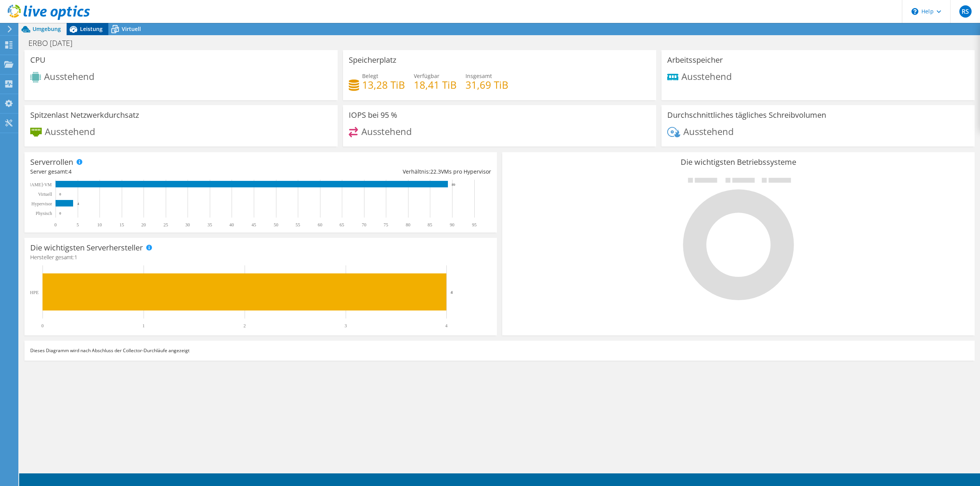  I want to click on h4: 18,41 TiB, so click(435, 85).